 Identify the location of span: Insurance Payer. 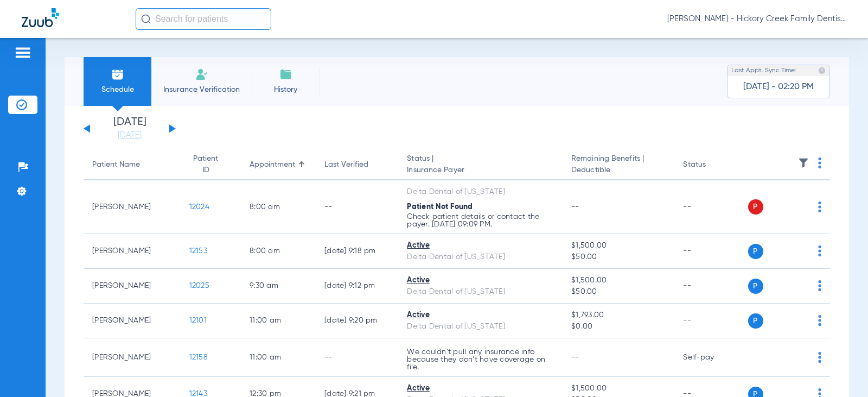
(480, 170).